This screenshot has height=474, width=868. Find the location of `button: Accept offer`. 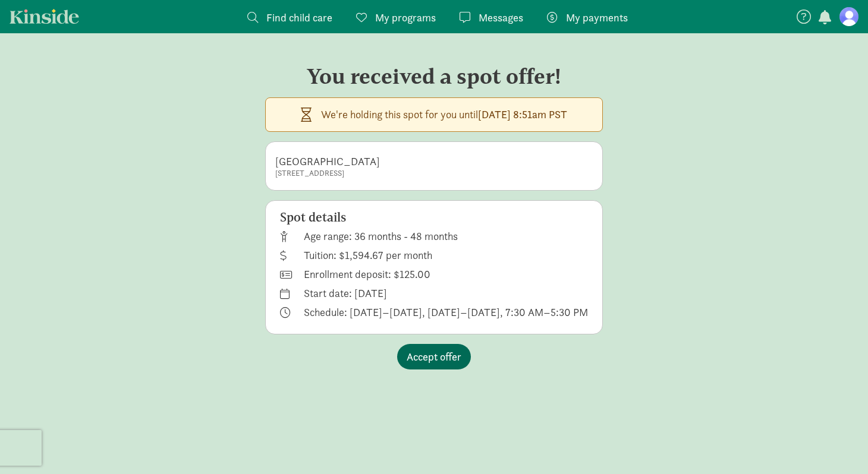

button: Accept offer is located at coordinates (434, 356).